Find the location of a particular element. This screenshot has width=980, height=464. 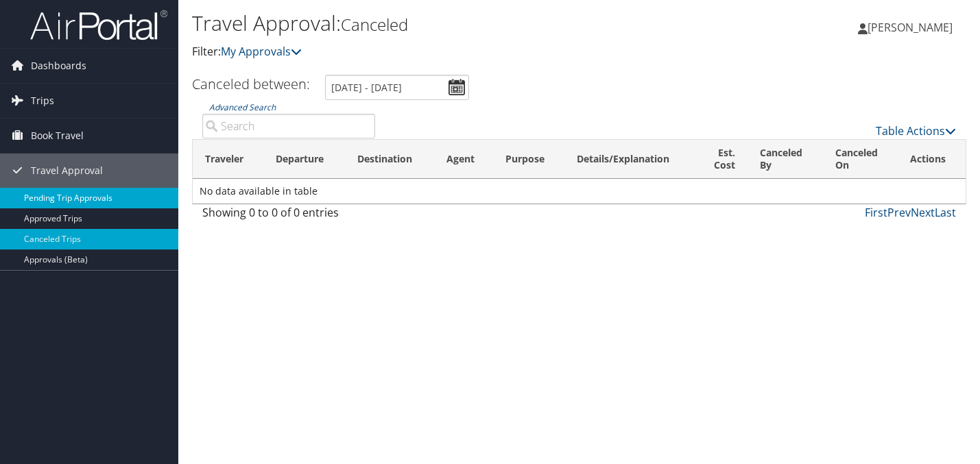

p: Filter: is located at coordinates (450, 52).